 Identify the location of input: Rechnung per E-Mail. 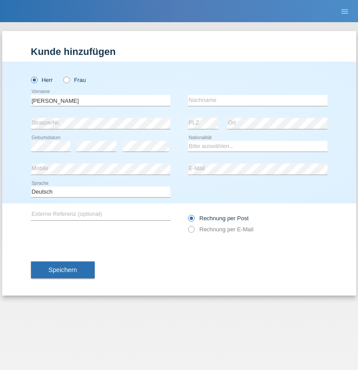
(191, 231).